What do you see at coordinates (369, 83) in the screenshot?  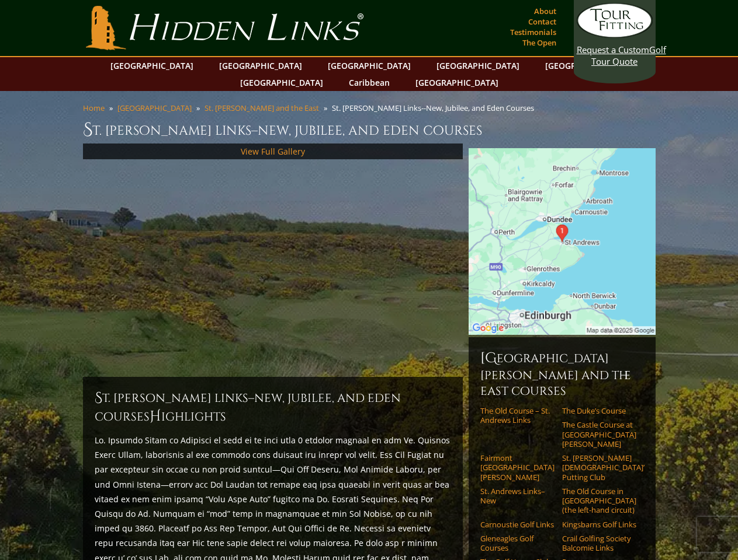 I see `a: Caribbean` at bounding box center [369, 83].